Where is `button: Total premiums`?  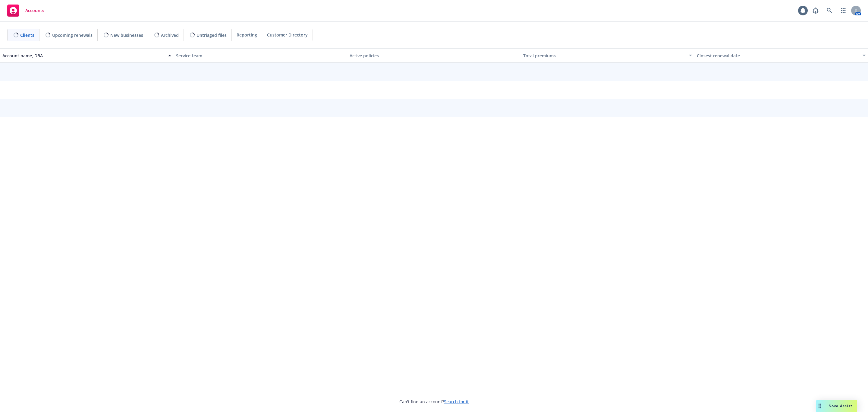
button: Total premiums is located at coordinates (608, 56).